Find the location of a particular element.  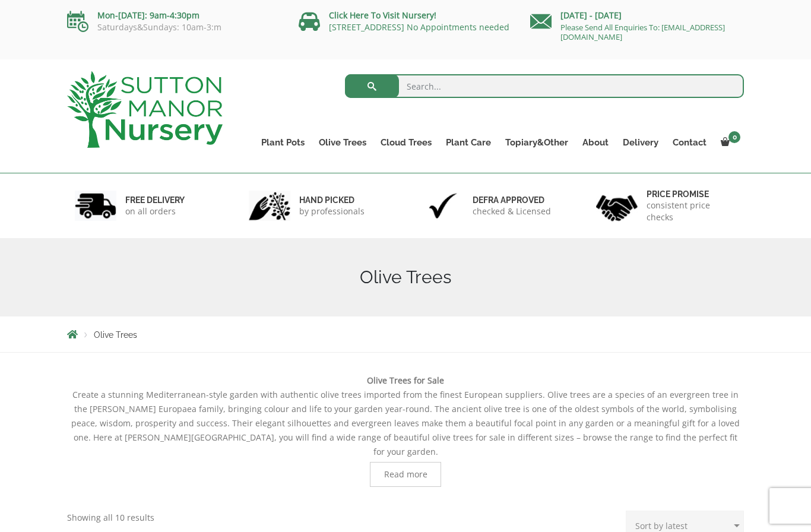

img: 2.jpg is located at coordinates (270, 206).